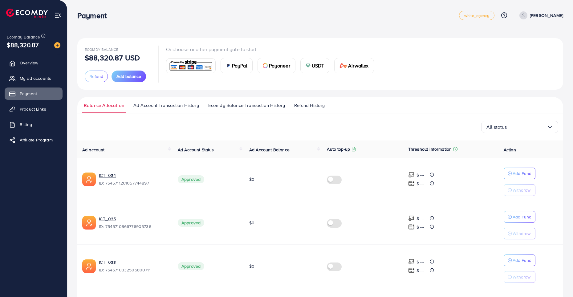  I want to click on a: cardAirwallex, so click(354, 66).